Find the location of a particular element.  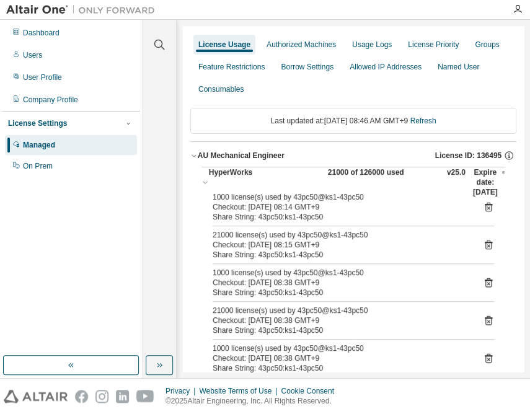

div: Users is located at coordinates (32, 55).